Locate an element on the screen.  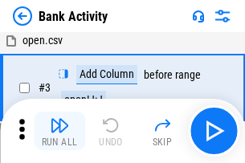
div: Run All is located at coordinates (59, 142).